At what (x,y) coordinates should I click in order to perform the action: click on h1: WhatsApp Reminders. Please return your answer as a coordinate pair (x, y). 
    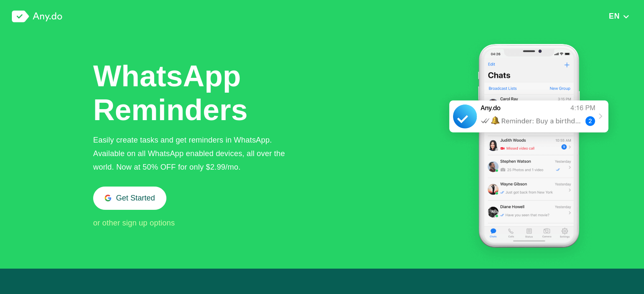
    Looking at the image, I should click on (171, 93).